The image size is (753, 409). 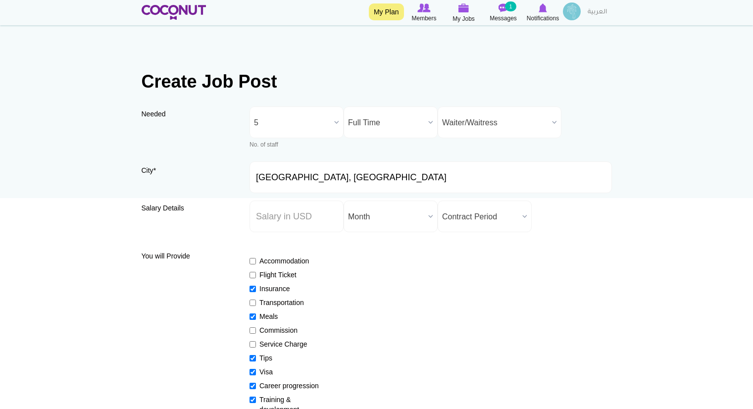 I want to click on label: Visa, so click(x=286, y=372).